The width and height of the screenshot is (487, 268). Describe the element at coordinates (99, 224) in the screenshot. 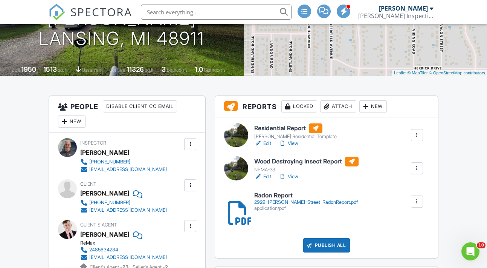

I see `span: Client's Agent` at that location.